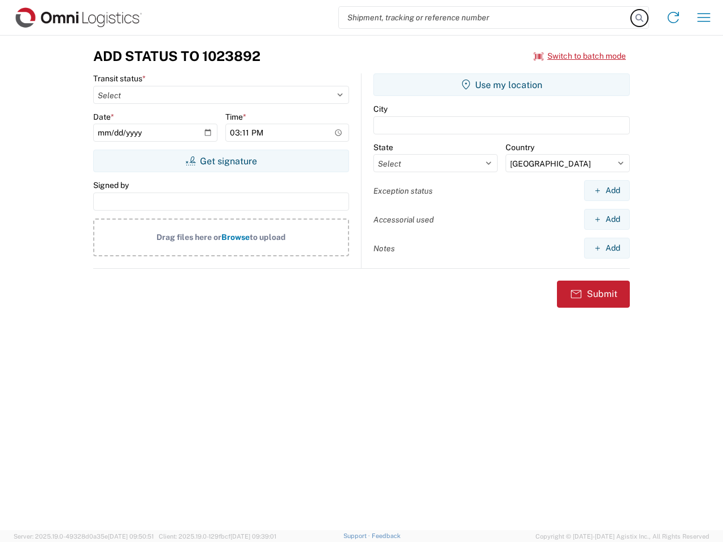 This screenshot has height=542, width=723. I want to click on label: City, so click(380, 109).